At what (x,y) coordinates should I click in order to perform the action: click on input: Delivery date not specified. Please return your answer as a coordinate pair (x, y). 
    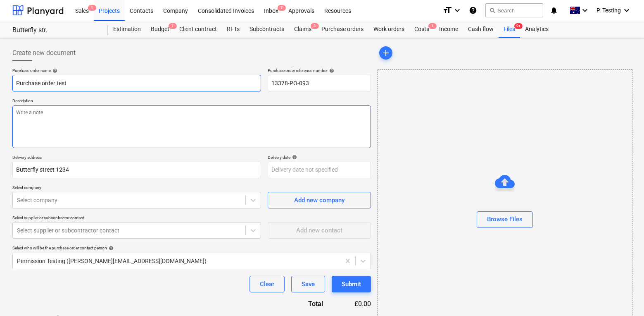
    Looking at the image, I should click on (319, 170).